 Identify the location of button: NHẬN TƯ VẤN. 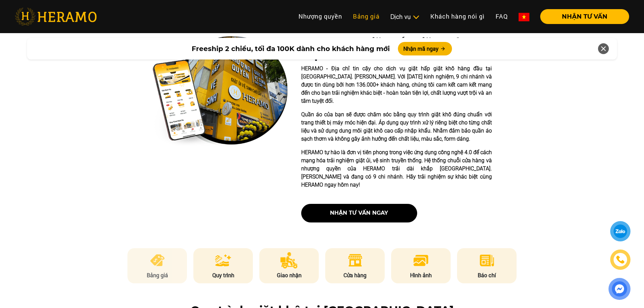
(585, 17).